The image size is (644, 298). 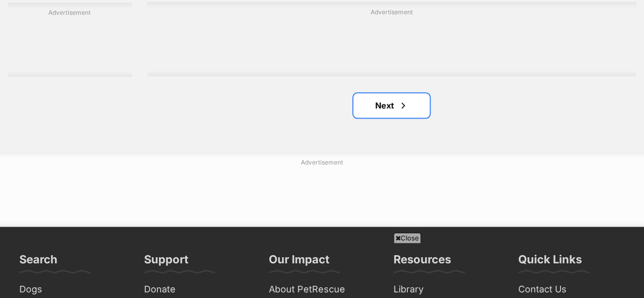 I want to click on a: Next page, so click(x=392, y=105).